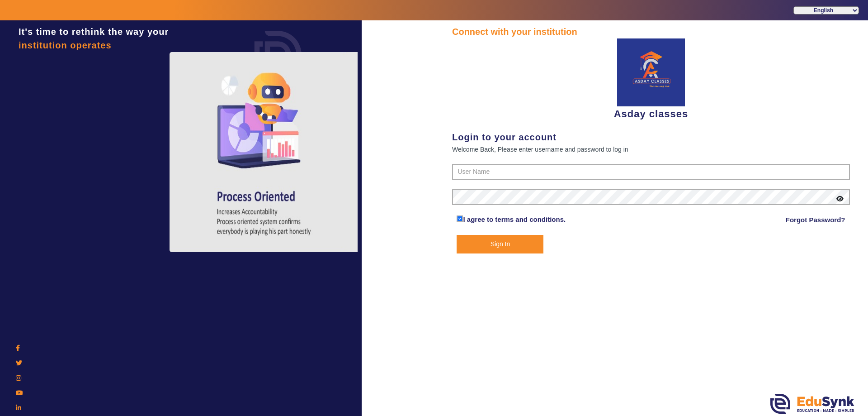  What do you see at coordinates (514, 219) in the screenshot?
I see `a: I agree to terms and conditions.` at bounding box center [514, 219].